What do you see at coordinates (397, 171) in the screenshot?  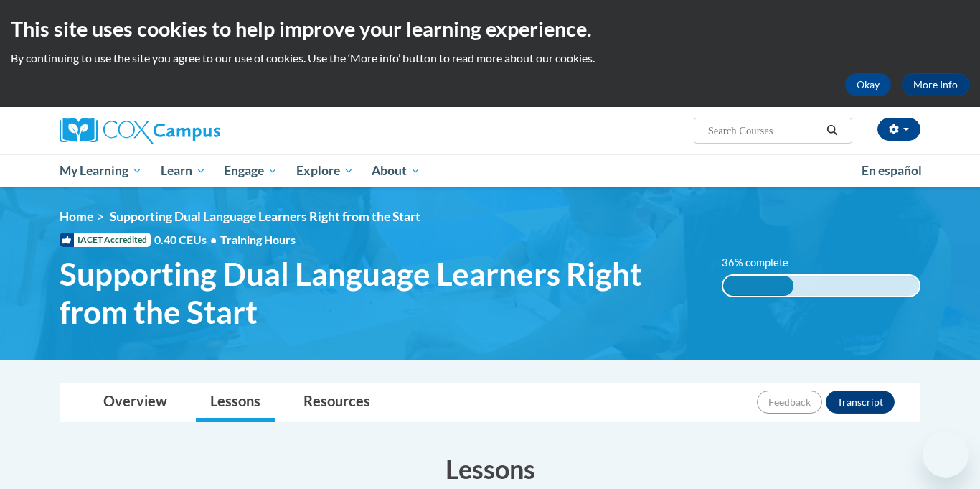 I see `a: About` at bounding box center [397, 171].